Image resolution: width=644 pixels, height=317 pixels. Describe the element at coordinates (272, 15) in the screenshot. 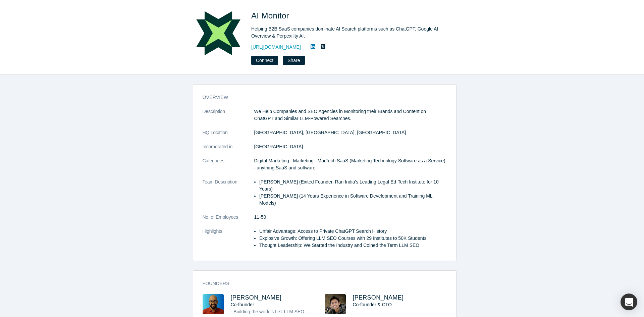

I see `span: AI Monitor` at that location.